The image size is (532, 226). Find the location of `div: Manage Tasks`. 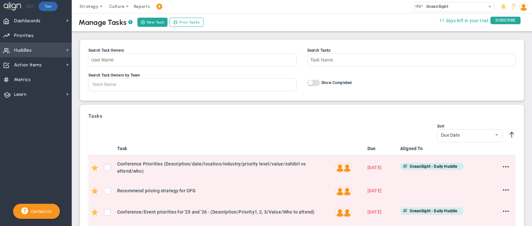

div: Manage Tasks is located at coordinates (105, 22).